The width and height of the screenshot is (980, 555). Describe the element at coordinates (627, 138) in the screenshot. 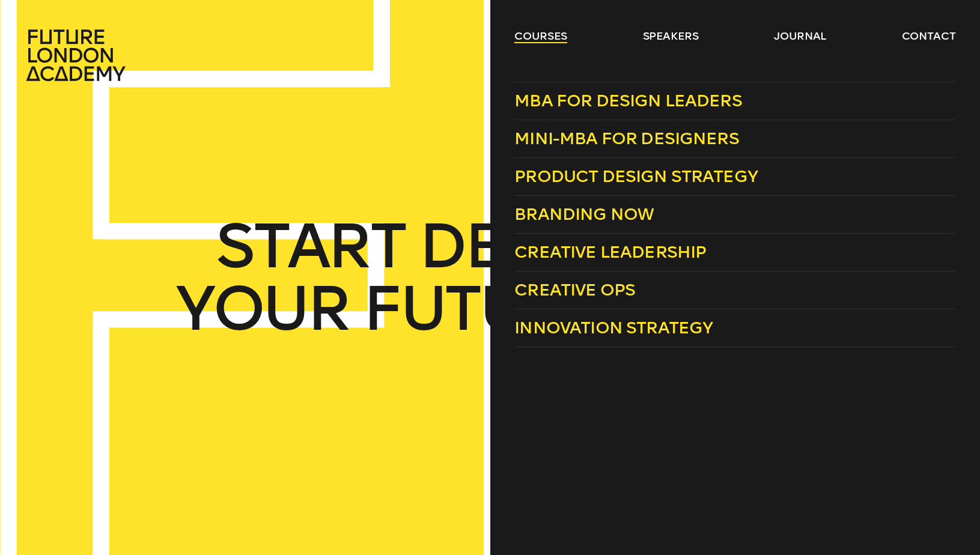

I see `span: Mini-MBA for Designers` at that location.